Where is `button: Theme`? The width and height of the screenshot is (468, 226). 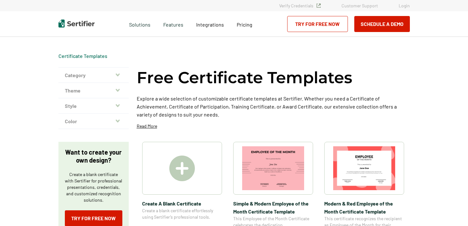 button: Theme is located at coordinates (94, 90).